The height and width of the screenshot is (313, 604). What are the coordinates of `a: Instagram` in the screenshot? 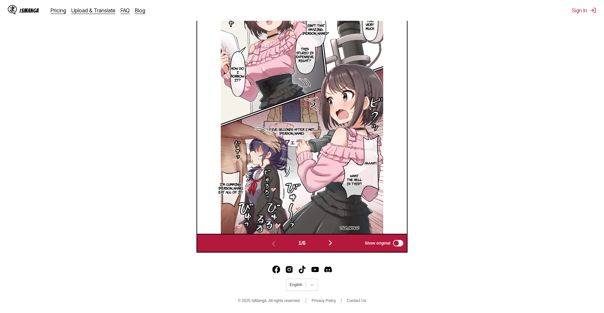 It's located at (289, 269).